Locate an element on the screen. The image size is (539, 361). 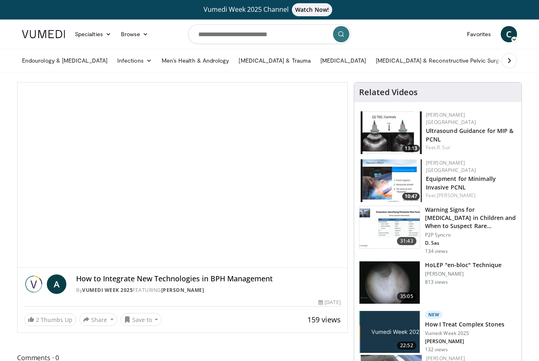
button: Share is located at coordinates (98, 320).